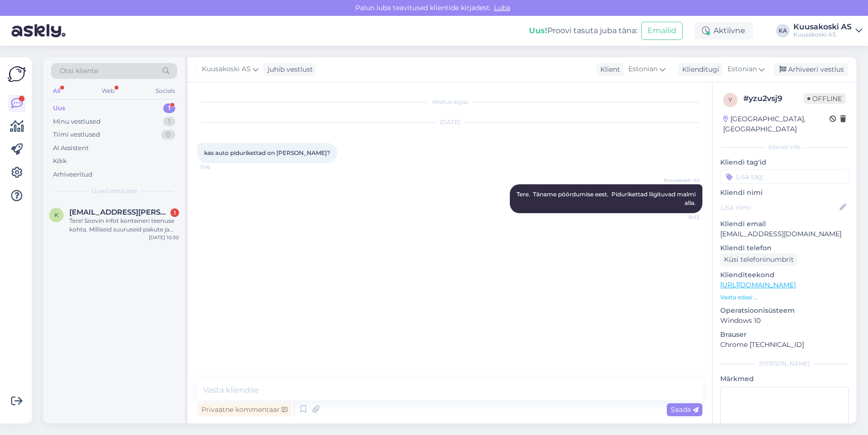 The width and height of the screenshot is (868, 435). Describe the element at coordinates (538, 30) in the screenshot. I see `b: Uus!` at that location.